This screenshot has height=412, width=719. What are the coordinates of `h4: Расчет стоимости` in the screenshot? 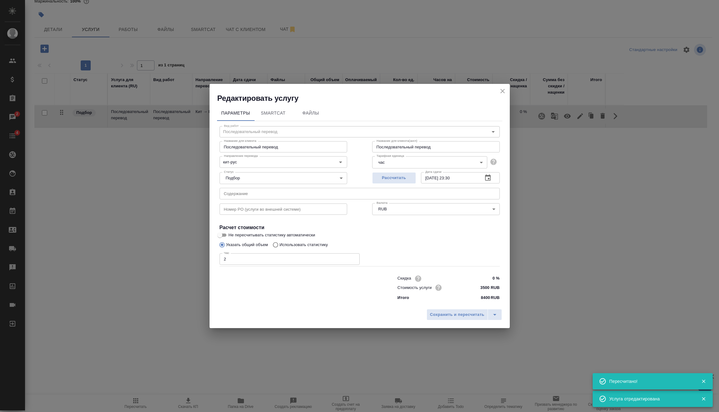 It's located at (360, 227).